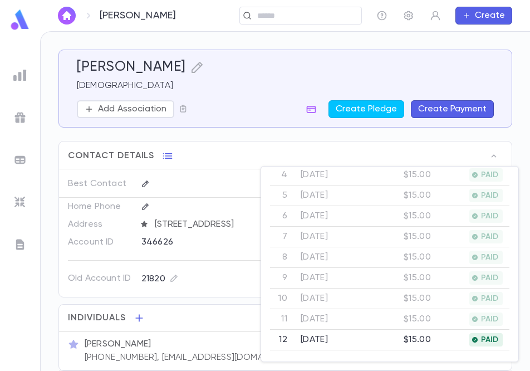 The image size is (530, 371). I want to click on th: 9, so click(282, 278).